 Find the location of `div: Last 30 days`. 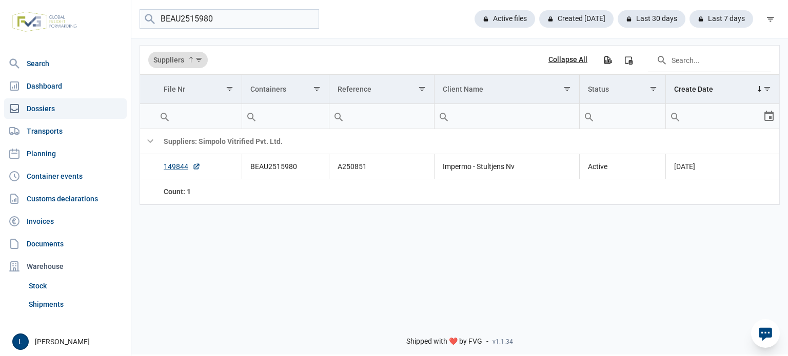

div: Last 30 days is located at coordinates (651, 19).